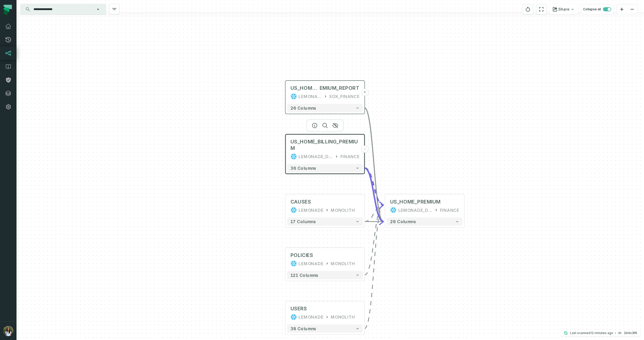  I want to click on div: POLICIES, so click(302, 255).